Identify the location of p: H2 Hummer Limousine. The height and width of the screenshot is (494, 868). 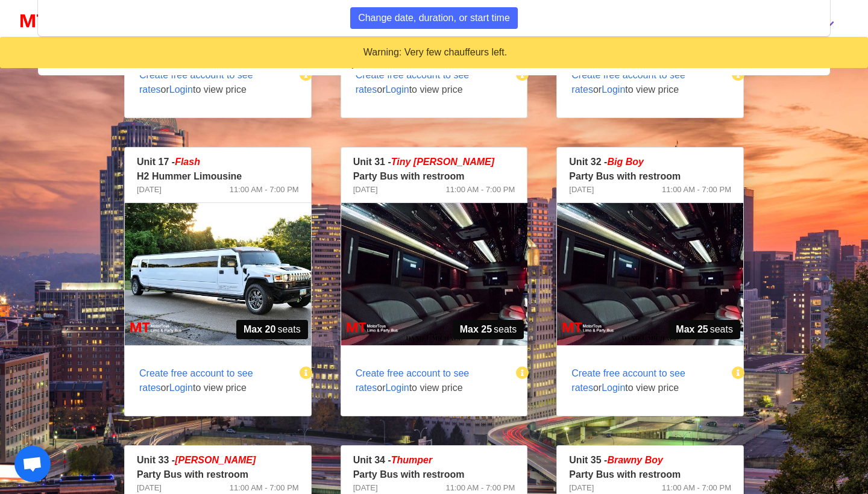
(218, 177).